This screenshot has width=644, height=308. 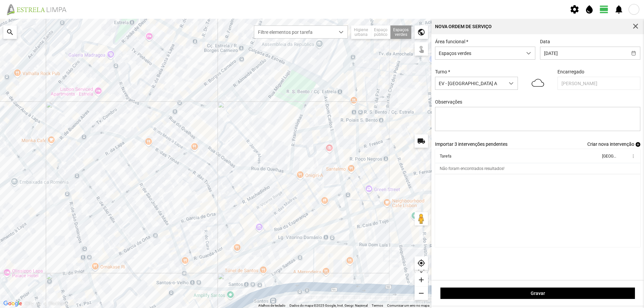 I want to click on img: file, so click(x=39, y=10).